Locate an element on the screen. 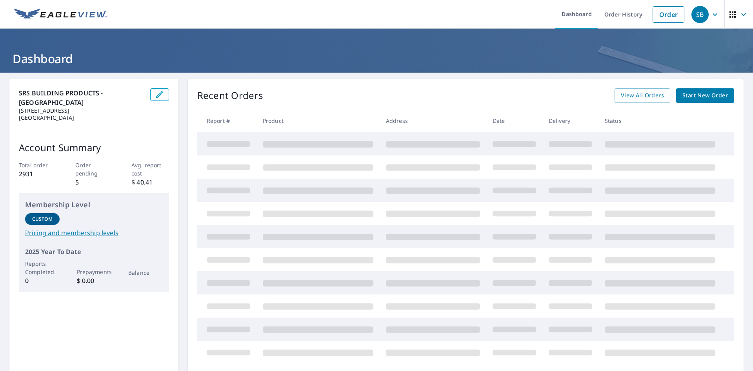  p: $ 0.00 is located at coordinates (94, 280).